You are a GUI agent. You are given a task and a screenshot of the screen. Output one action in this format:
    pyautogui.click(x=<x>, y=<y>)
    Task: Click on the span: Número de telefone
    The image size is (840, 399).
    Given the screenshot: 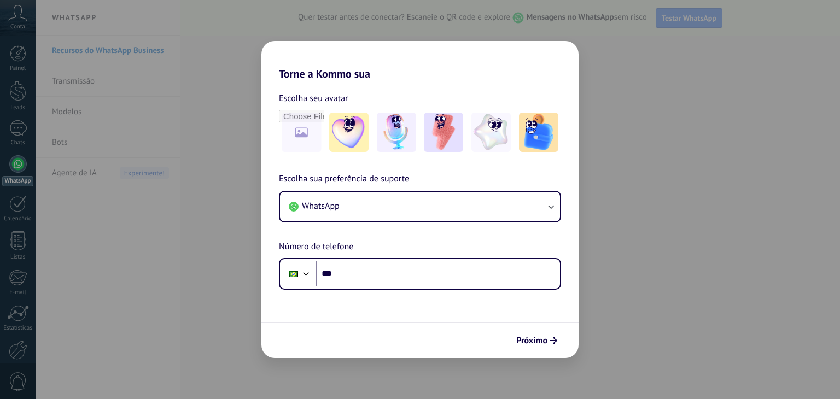 What is the action you would take?
    pyautogui.click(x=316, y=247)
    